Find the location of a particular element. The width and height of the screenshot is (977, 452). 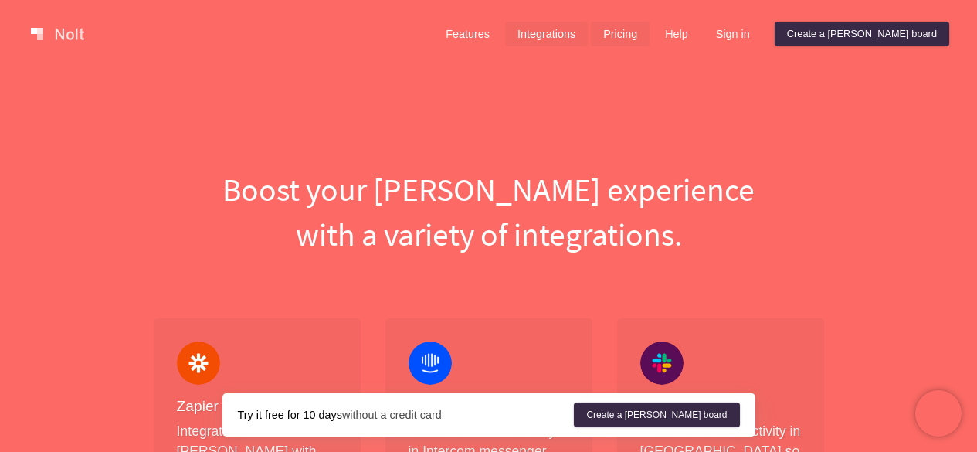

a: Pricing is located at coordinates (620, 34).